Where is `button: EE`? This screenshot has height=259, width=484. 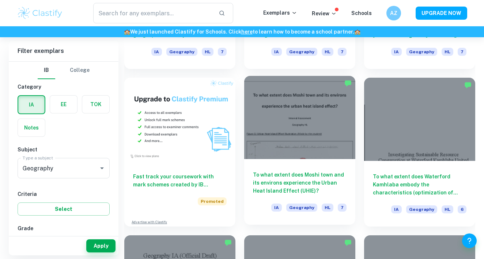
button: EE is located at coordinates (64, 104).